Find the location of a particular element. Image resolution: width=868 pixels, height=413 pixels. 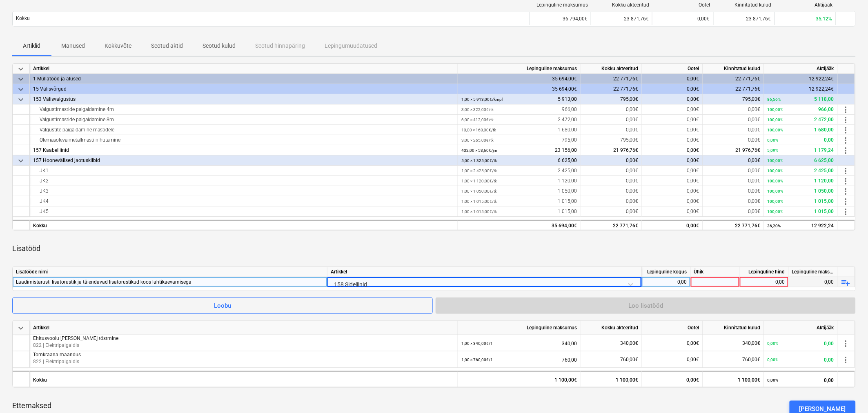

span: playlist_add is located at coordinates (846, 282).